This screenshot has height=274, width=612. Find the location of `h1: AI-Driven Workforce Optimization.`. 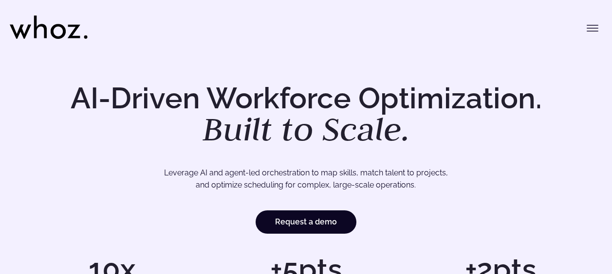

h1: AI-Driven Workforce Optimization. is located at coordinates (306, 115).